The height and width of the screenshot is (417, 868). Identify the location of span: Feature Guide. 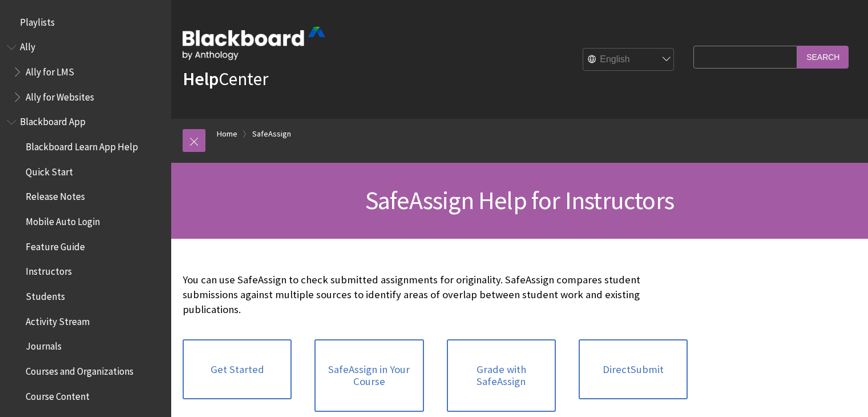
(55, 244).